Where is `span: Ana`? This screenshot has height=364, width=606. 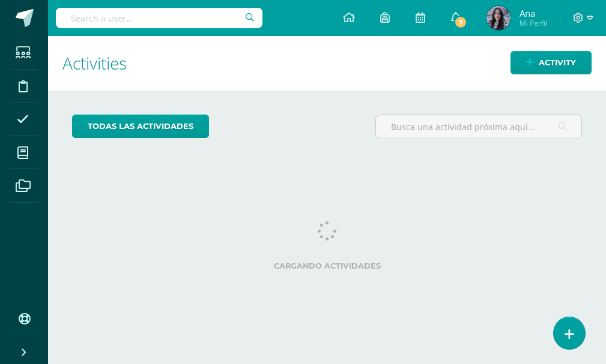 span: Ana is located at coordinates (533, 13).